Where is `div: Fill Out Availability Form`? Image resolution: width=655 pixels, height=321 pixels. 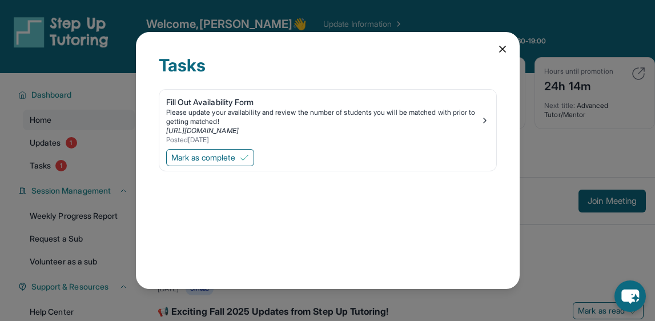
div: Fill Out Availability Form is located at coordinates (323, 102).